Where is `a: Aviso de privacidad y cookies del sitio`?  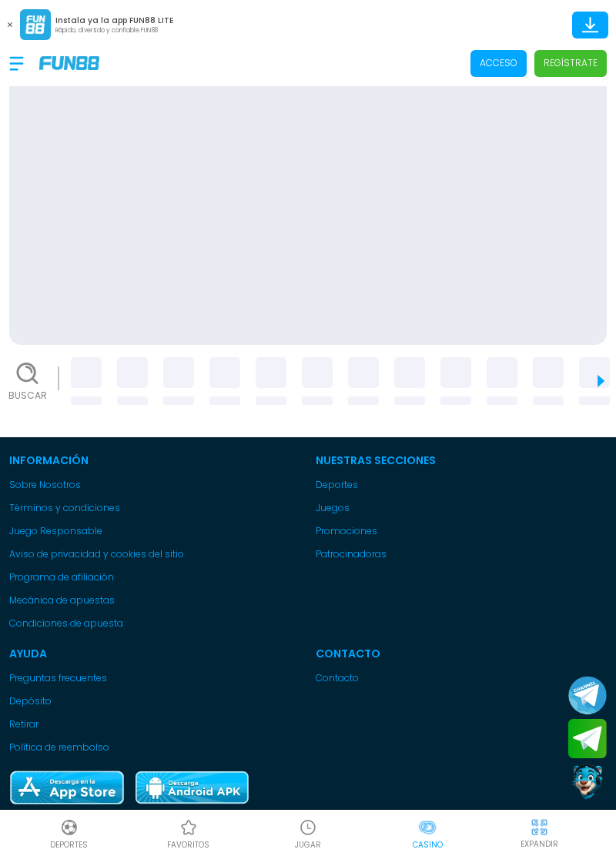
a: Aviso de privacidad y cookies del sitio is located at coordinates (154, 554).